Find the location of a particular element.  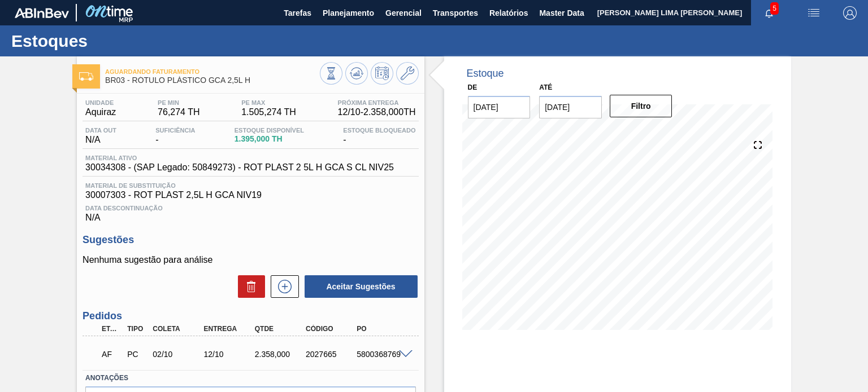

span: 12/10 - 2.358,000 TH is located at coordinates (377, 113).